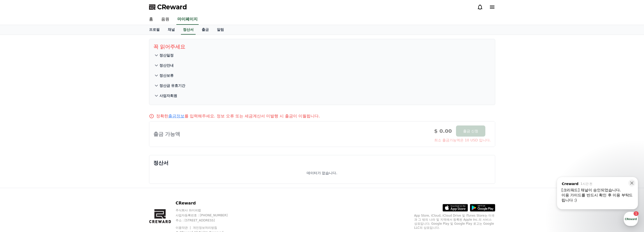 The height and width of the screenshot is (232, 644). I want to click on span: CReward, so click(172, 7).